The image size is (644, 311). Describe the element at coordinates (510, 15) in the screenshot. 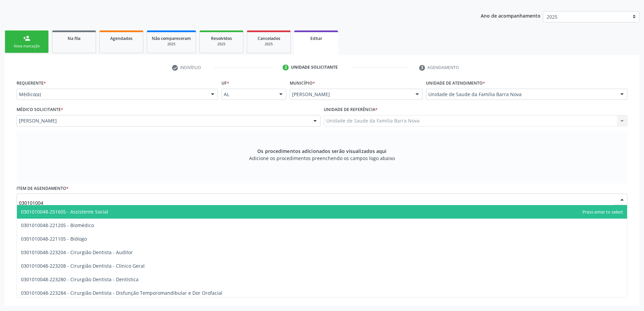

I see `p: Ano de acompanhamento` at that location.